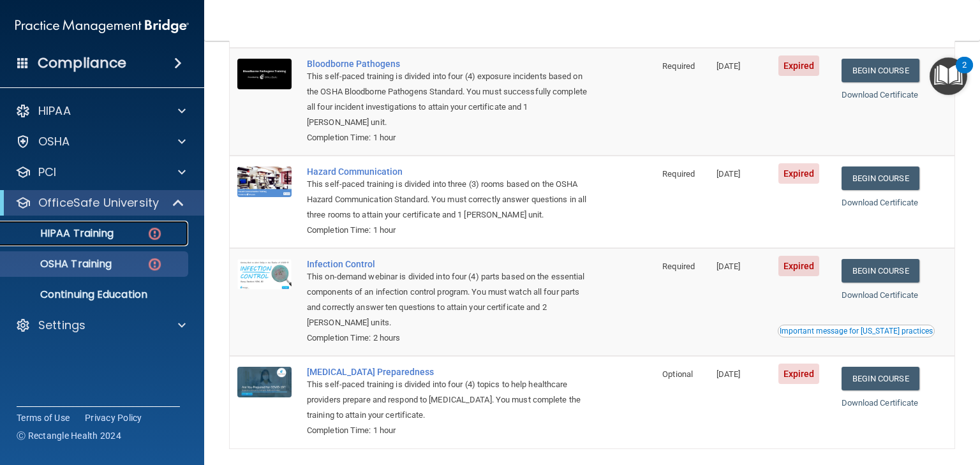 The image size is (980, 465). Describe the element at coordinates (60, 233) in the screenshot. I see `p: HIPAA Training` at that location.